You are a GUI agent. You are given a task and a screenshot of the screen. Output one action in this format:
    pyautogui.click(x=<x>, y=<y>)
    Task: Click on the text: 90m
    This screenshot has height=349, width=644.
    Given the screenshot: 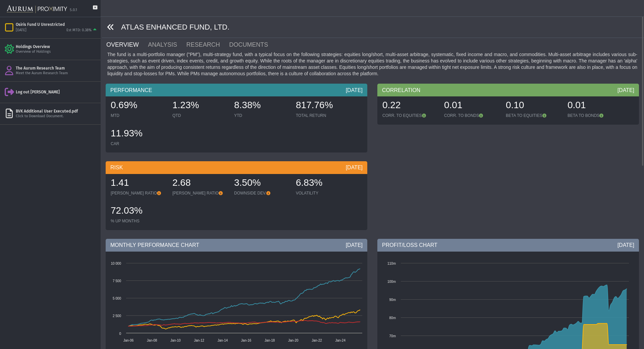 What is the action you would take?
    pyautogui.click(x=393, y=299)
    